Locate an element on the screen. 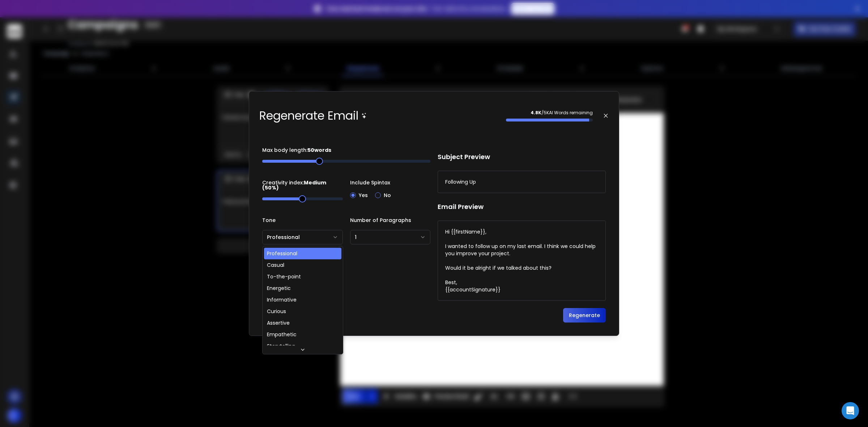 The width and height of the screenshot is (868, 427). div: Informative is located at coordinates (282, 300).